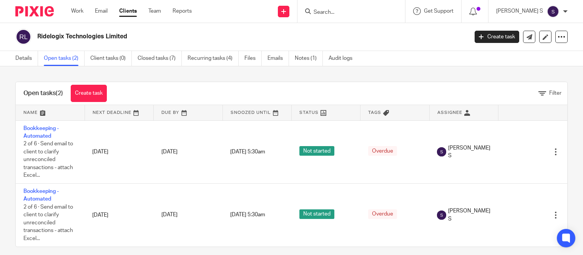  What do you see at coordinates (64, 58) in the screenshot?
I see `a: Open tasks (2)` at bounding box center [64, 58].